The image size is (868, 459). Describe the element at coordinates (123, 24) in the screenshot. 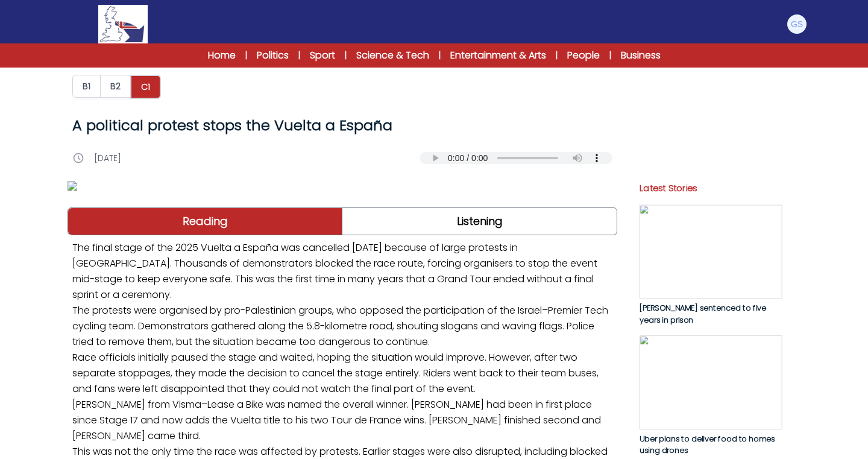

I see `img: Logo` at that location.